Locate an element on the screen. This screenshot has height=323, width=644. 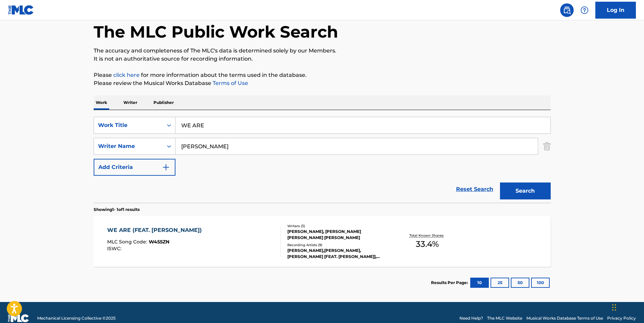
div: Drag is located at coordinates (614, 307).